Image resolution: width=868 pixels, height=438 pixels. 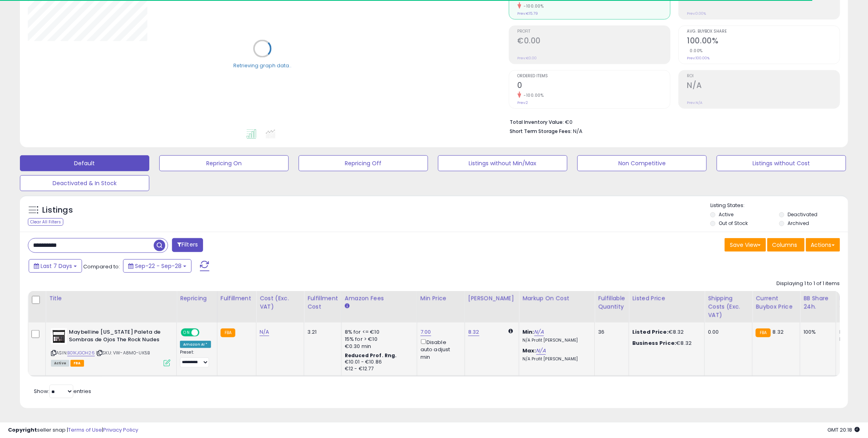 I want to click on a: 8.32, so click(x=474, y=332).